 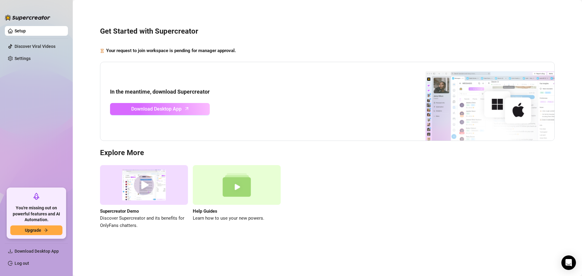 I want to click on span: hourglass, so click(x=102, y=51).